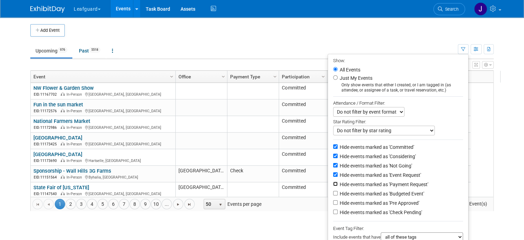  Describe the element at coordinates (146, 204) in the screenshot. I see `a: 9` at that location.